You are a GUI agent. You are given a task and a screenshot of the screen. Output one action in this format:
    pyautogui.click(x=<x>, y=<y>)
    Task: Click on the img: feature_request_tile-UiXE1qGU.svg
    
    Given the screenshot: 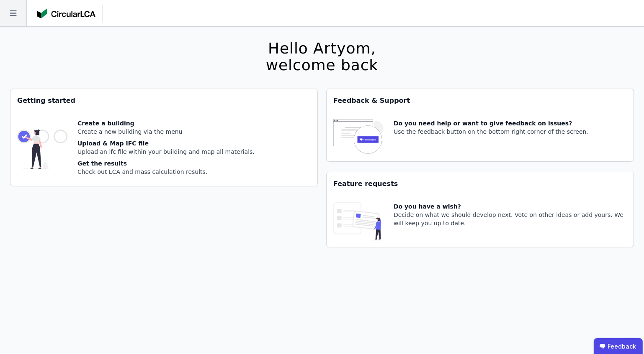 What is the action you would take?
    pyautogui.click(x=359, y=221)
    